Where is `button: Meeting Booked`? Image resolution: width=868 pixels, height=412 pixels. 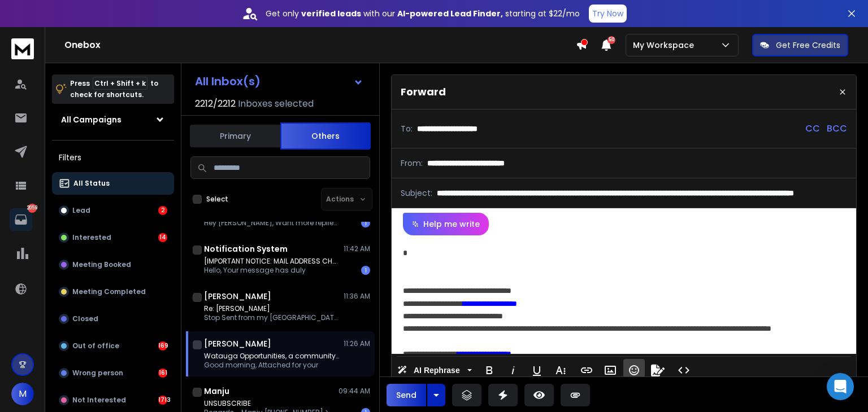
button: Meeting Booked is located at coordinates (113, 265).